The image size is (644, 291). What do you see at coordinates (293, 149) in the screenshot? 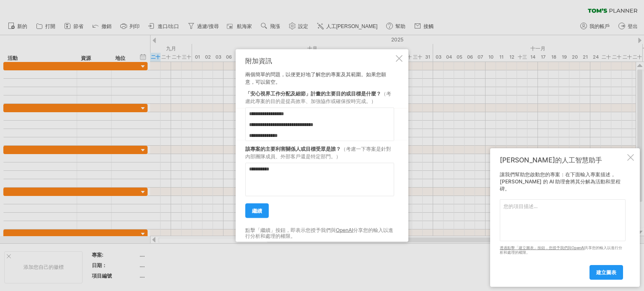
I see `font: 該專案的主要利害關係人或目標受眾是誰？` at bounding box center [293, 149].